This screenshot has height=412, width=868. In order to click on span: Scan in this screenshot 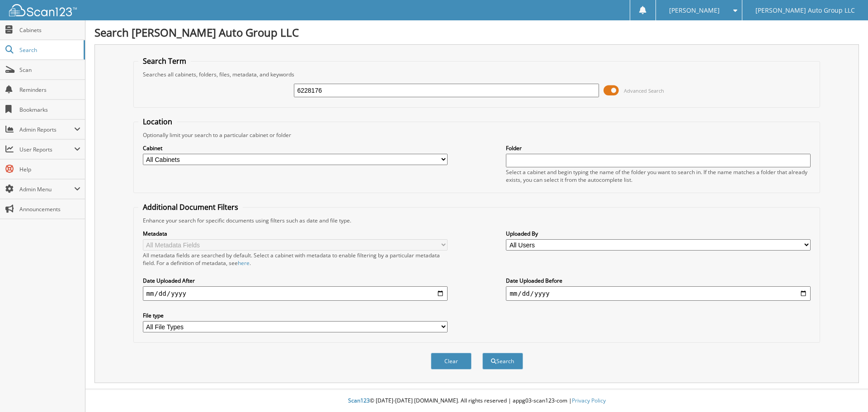, I will do `click(50, 69)`.